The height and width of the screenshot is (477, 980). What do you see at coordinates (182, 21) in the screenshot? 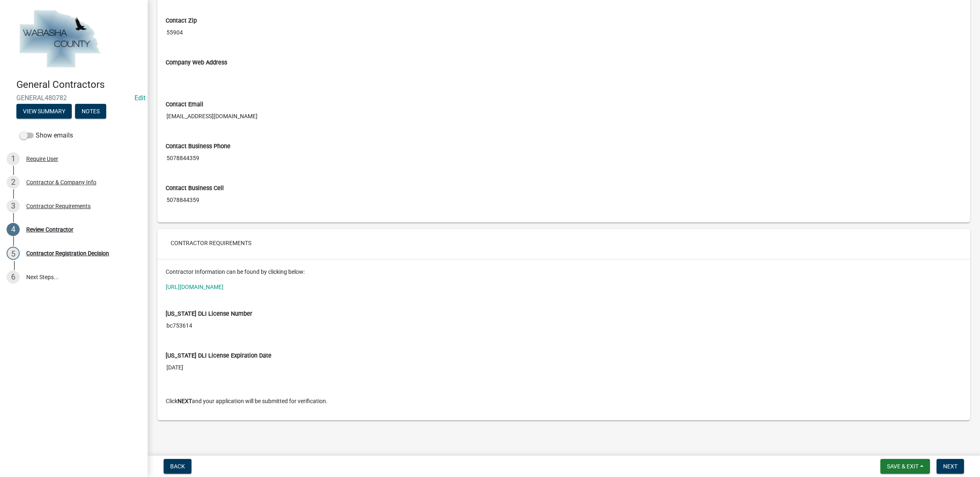
I see `label: Contact Zip` at bounding box center [182, 21].